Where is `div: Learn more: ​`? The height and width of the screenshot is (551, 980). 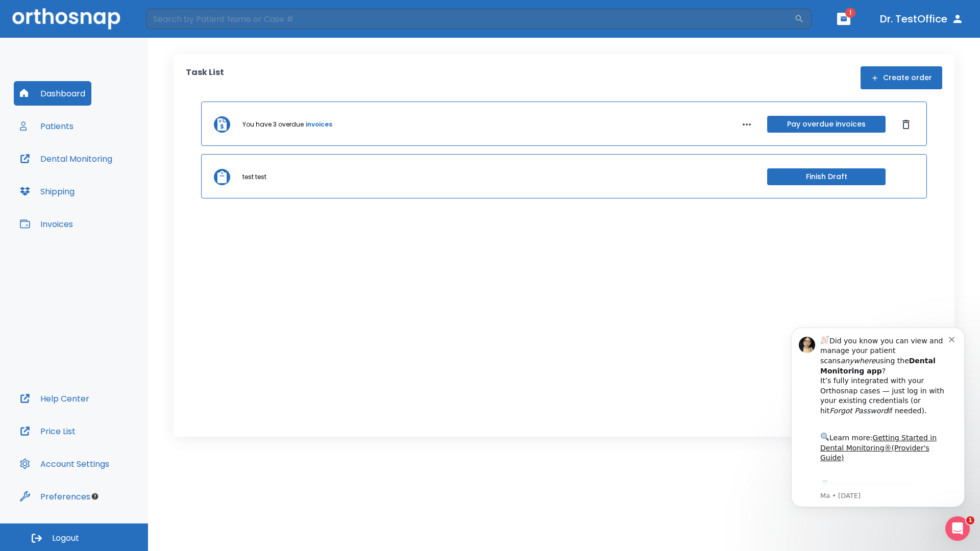 div: Learn more: ​ is located at coordinates (109, 140).